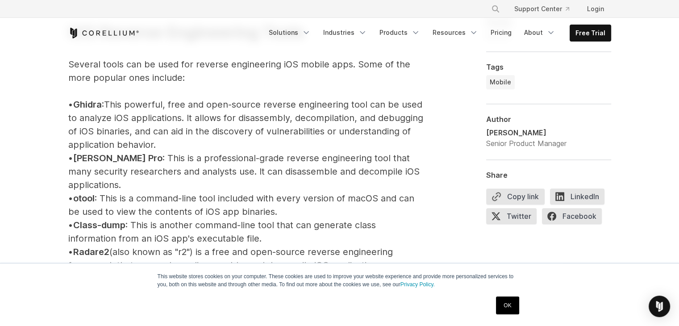 This screenshot has width=679, height=326. Describe the element at coordinates (548, 120) in the screenshot. I see `div: Author` at that location.